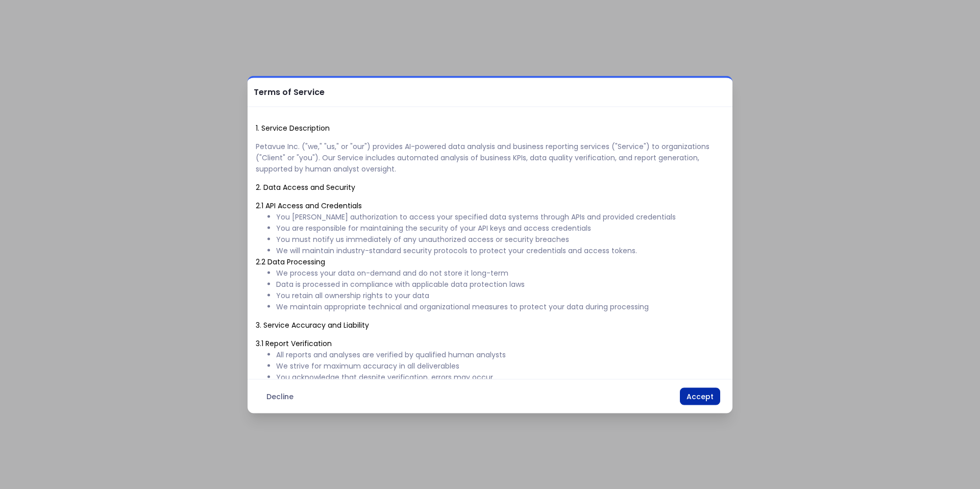 This screenshot has height=489, width=980. I want to click on h2: 2. Data Access and Security, so click(490, 187).